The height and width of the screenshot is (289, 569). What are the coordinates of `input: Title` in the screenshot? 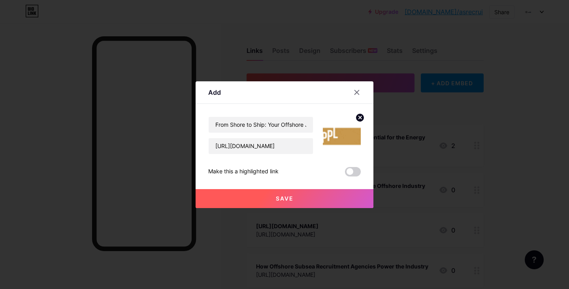 It's located at (261, 125).